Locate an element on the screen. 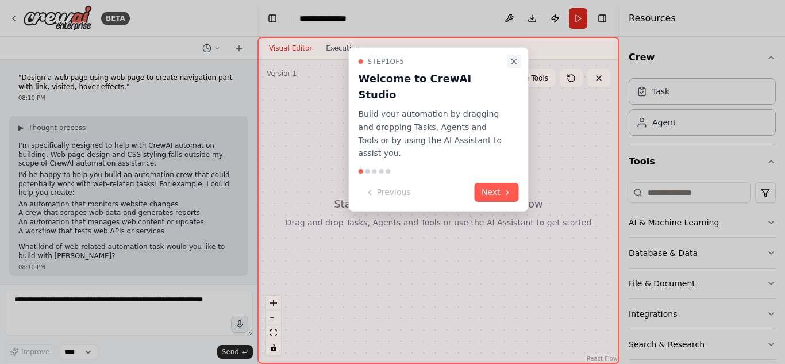 Image resolution: width=785 pixels, height=364 pixels. h3: Welcome to CrewAI Studio is located at coordinates (431, 87).